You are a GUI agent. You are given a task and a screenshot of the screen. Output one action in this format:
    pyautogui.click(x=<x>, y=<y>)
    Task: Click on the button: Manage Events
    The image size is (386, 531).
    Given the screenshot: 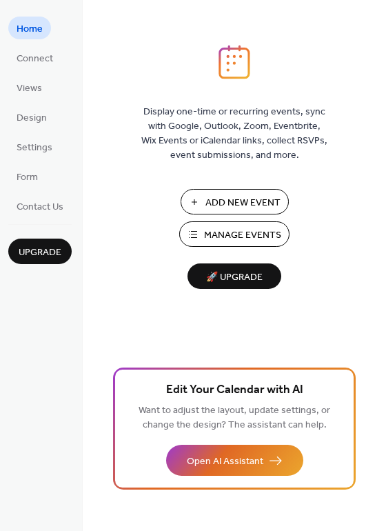 What is the action you would take?
    pyautogui.click(x=234, y=234)
    